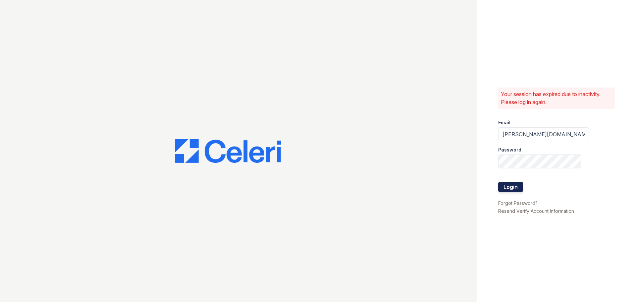  What do you see at coordinates (510, 150) in the screenshot?
I see `label: Password` at bounding box center [510, 150].